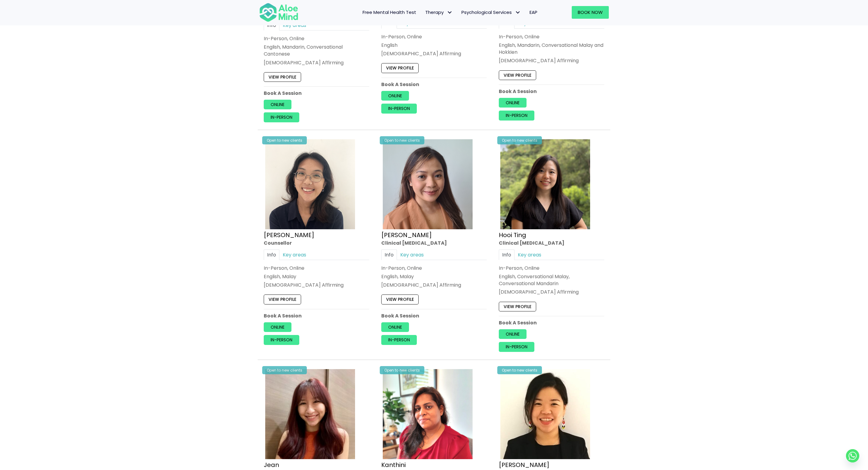 The height and width of the screenshot is (470, 868). I want to click on img: Emelyne Counsellor, so click(310, 184).